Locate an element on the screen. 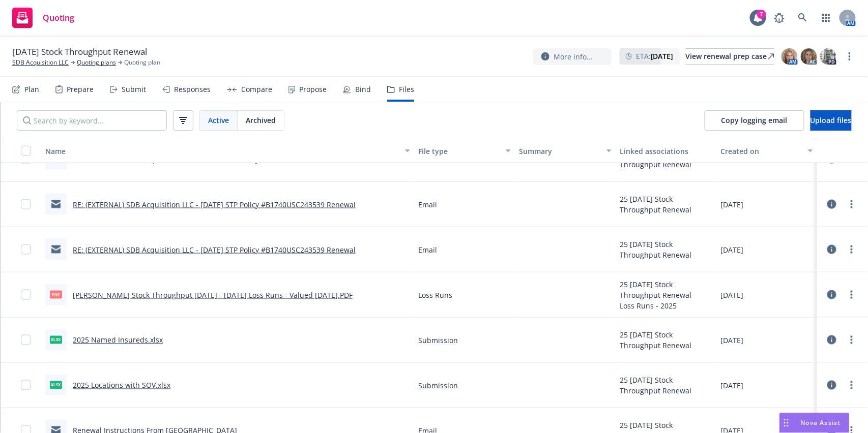 This screenshot has width=868, height=433. span: Active is located at coordinates (218, 120).